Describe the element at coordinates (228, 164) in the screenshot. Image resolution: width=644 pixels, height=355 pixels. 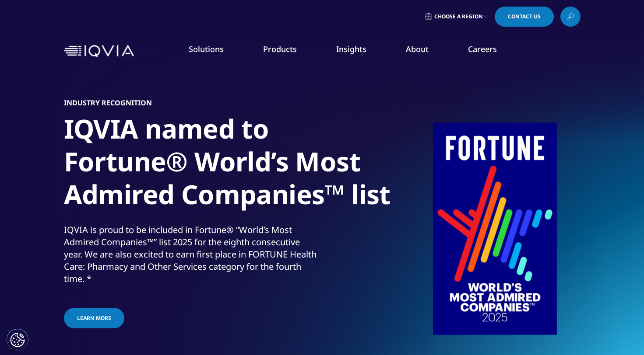
I see `h1: IQVIA named to Fortune® World’s Most Admired Companies™ list` at that location.